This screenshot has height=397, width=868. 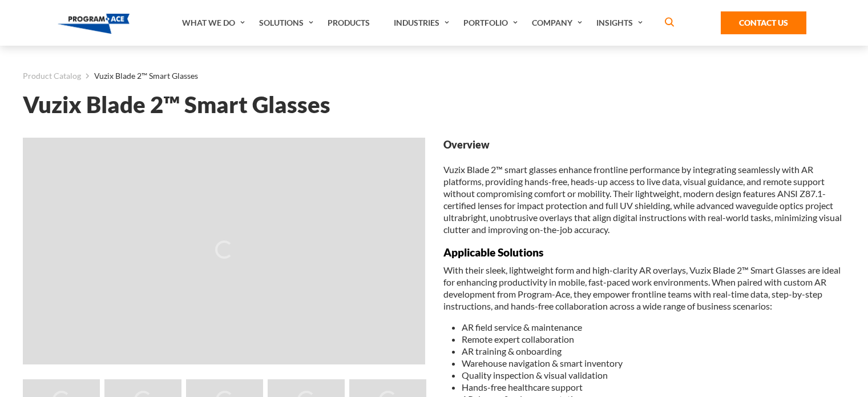 What do you see at coordinates (644, 251) in the screenshot?
I see `h3: Applicable Solutions` at bounding box center [644, 251].